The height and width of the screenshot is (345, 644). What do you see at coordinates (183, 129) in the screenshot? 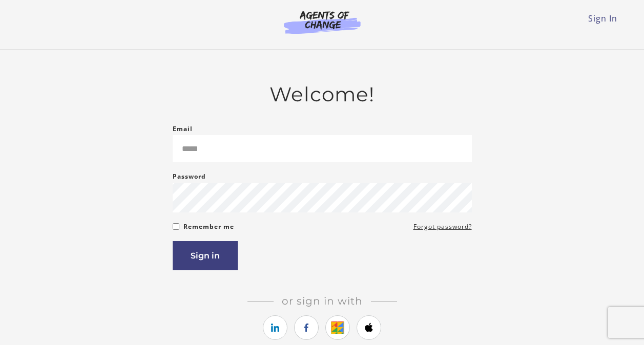
I see `label: Email` at bounding box center [183, 129].